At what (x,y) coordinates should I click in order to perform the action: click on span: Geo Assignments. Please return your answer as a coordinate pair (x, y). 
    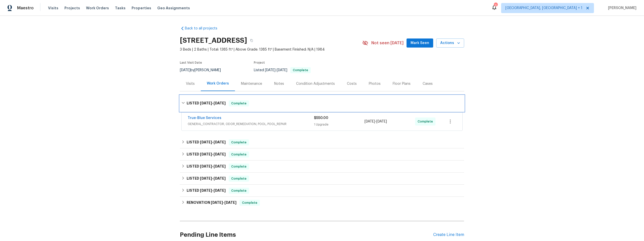
    Looking at the image, I should click on (174, 8).